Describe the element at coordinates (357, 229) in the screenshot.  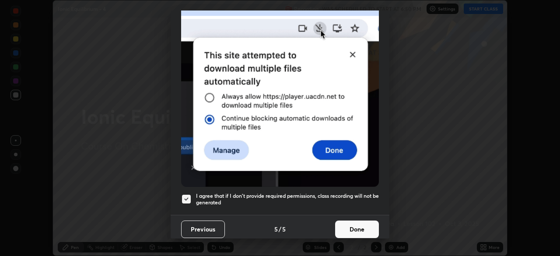
I see `button: Done` at that location.